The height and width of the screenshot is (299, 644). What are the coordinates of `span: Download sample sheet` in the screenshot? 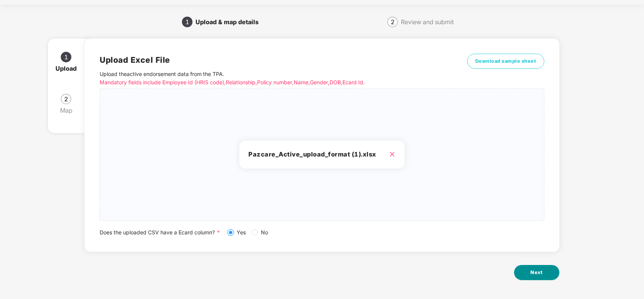 It's located at (506, 61).